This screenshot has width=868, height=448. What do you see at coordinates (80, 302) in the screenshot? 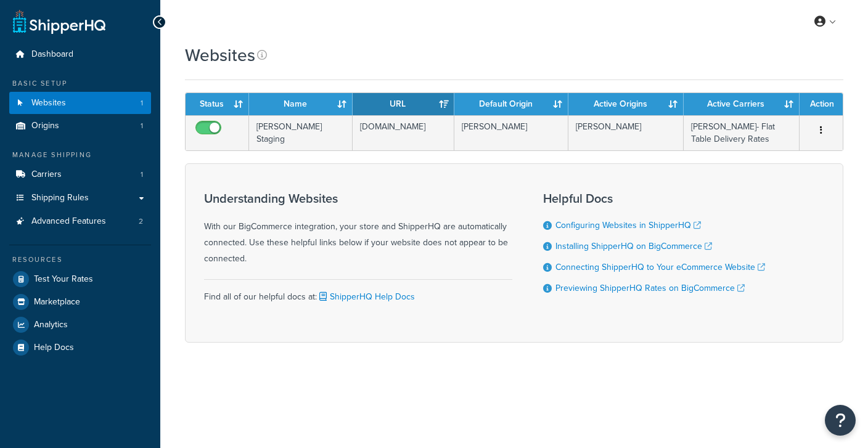
I see `li: Marketplace` at bounding box center [80, 302].